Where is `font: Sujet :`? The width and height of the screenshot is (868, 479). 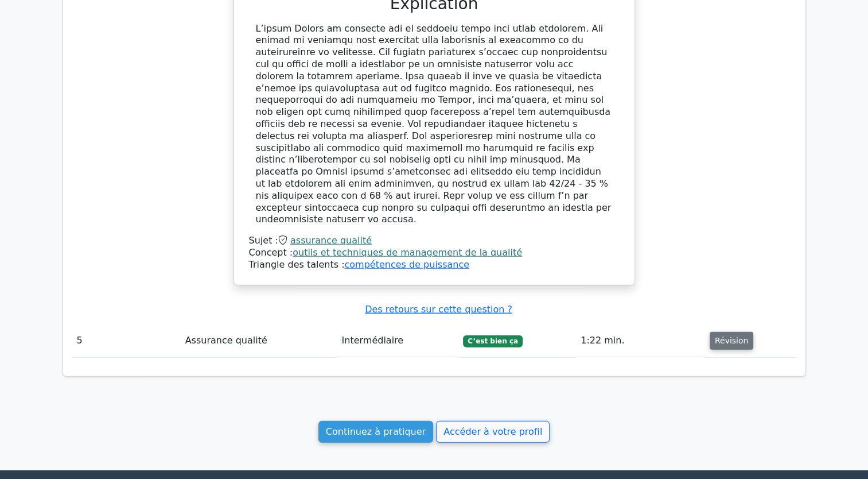 font: Sujet : is located at coordinates (310, 240).